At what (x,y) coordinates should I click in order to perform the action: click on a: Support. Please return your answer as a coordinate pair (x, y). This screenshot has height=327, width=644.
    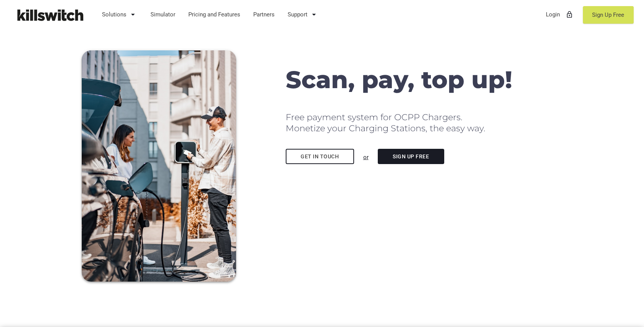
    Looking at the image, I should click on (303, 15).